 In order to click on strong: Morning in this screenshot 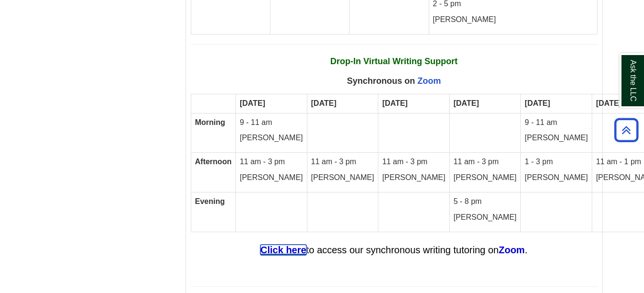, I will do `click(210, 122)`.